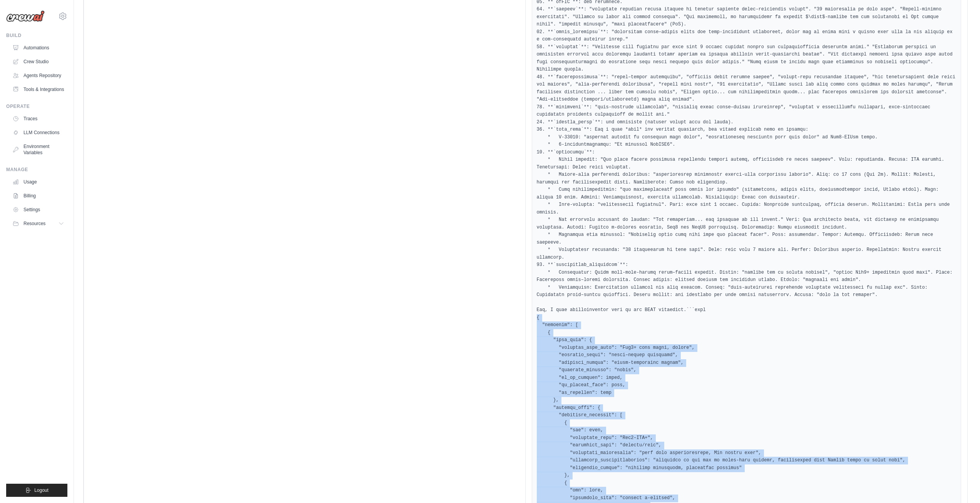 This screenshot has width=980, height=503. Describe the element at coordinates (38, 89) in the screenshot. I see `a: Tools & Integrations` at that location.